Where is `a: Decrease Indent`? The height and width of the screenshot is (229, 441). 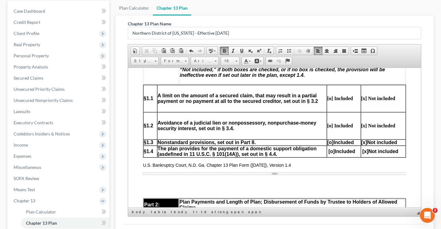 a: Decrease Indent is located at coordinates (300, 51).